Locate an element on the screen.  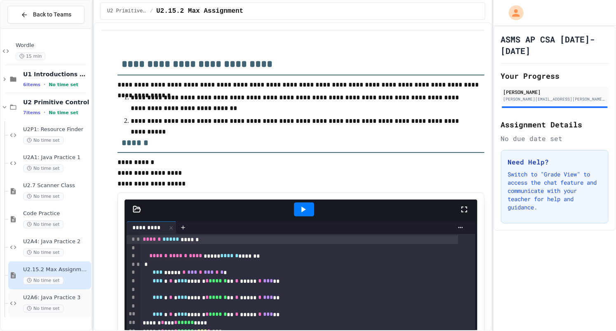
span: Back to Teams is located at coordinates (52, 14).